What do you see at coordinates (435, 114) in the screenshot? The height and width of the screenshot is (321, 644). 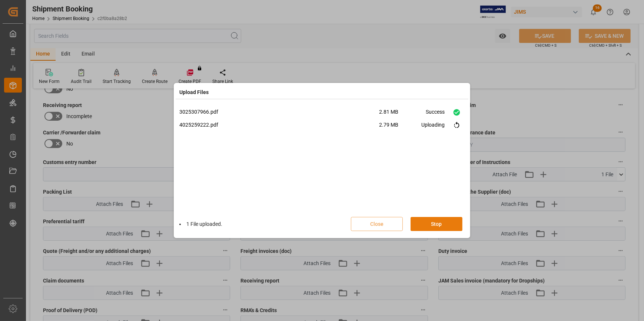 I see `div: Success` at bounding box center [435, 114].